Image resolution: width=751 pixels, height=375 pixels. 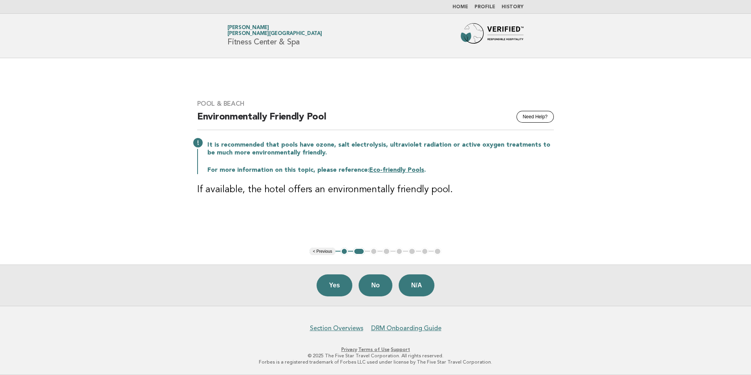 What do you see at coordinates (400, 349) in the screenshot?
I see `a: Support` at bounding box center [400, 349].